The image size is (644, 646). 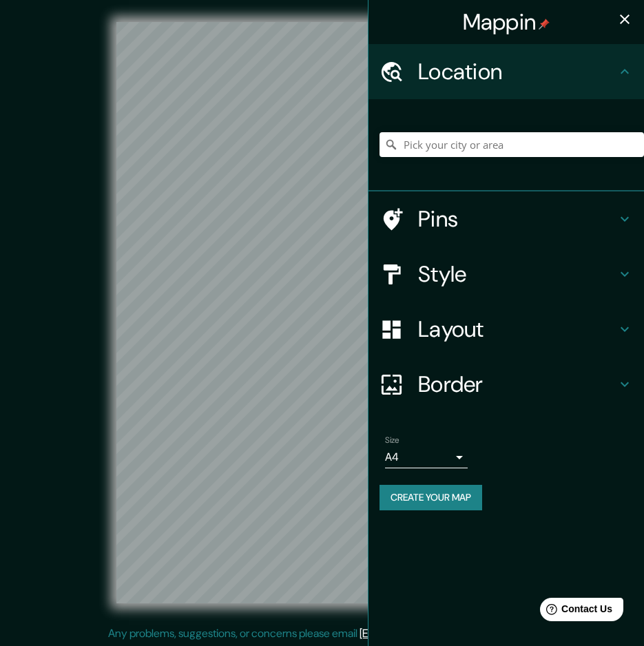 I want to click on h4: Mappin, so click(x=506, y=22).